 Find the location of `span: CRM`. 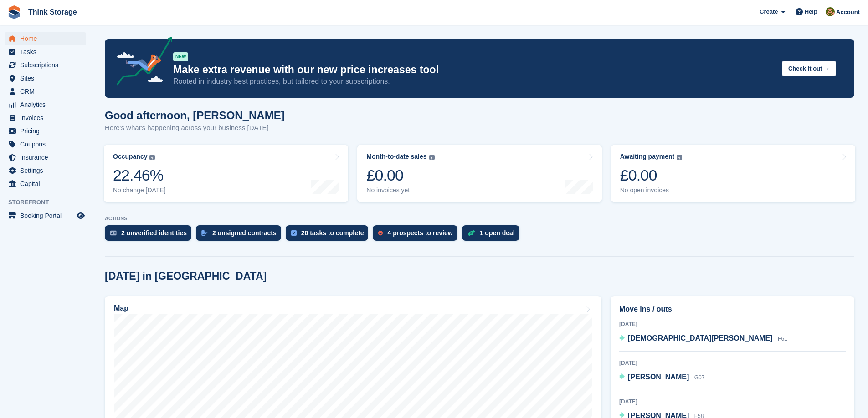

span: CRM is located at coordinates (48, 91).